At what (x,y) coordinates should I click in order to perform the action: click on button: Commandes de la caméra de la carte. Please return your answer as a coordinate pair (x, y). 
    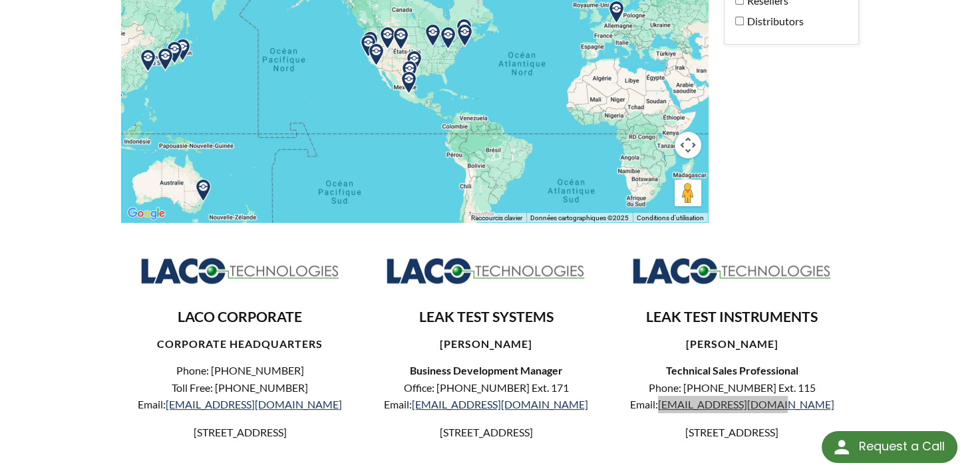
    Looking at the image, I should click on (688, 145).